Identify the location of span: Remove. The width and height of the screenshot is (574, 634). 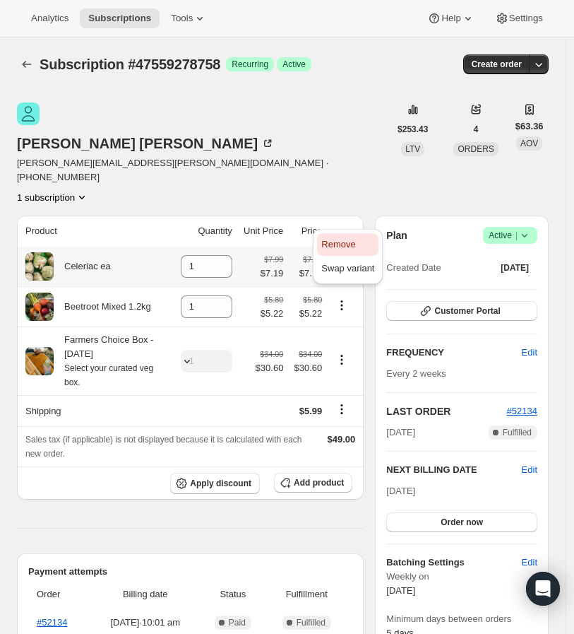
(338, 244).